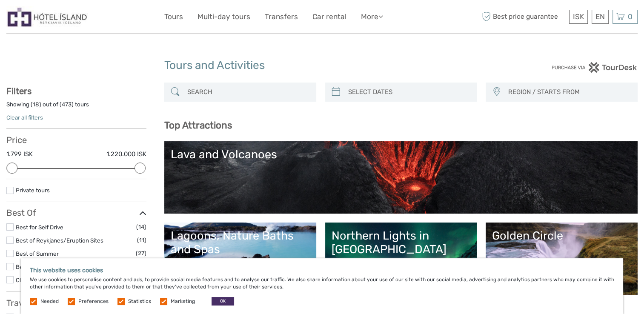 This screenshot has width=644, height=314. What do you see at coordinates (48, 17) in the screenshot?
I see `img: Hótel Ísland` at bounding box center [48, 17].